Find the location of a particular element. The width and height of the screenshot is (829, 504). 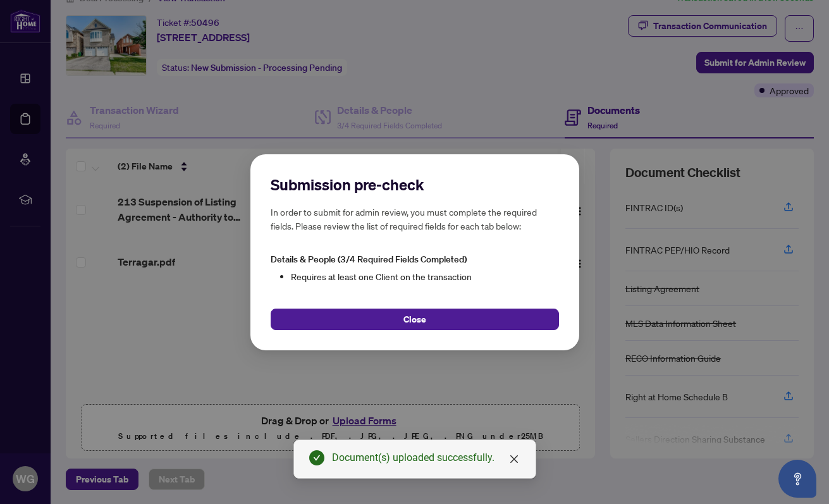

span: check-circle is located at coordinates (317, 458).